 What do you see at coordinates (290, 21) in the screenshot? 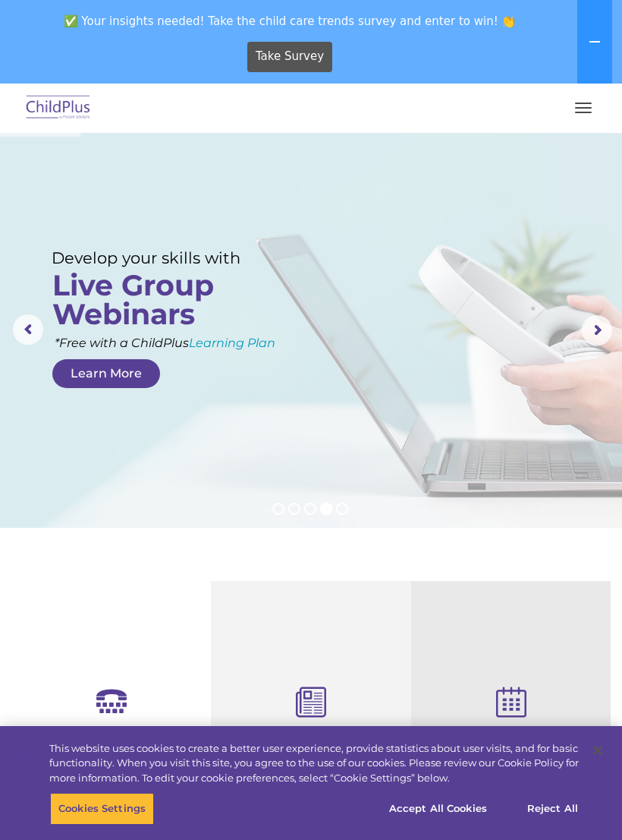
I see `span: ✅ Your insights needed! Take the child care trends survey and enter to win! 👏` at bounding box center [290, 21].